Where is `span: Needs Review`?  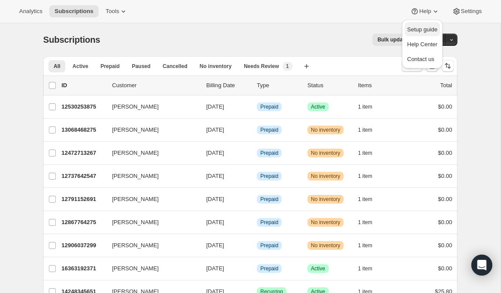 span: Needs Review is located at coordinates (261, 66).